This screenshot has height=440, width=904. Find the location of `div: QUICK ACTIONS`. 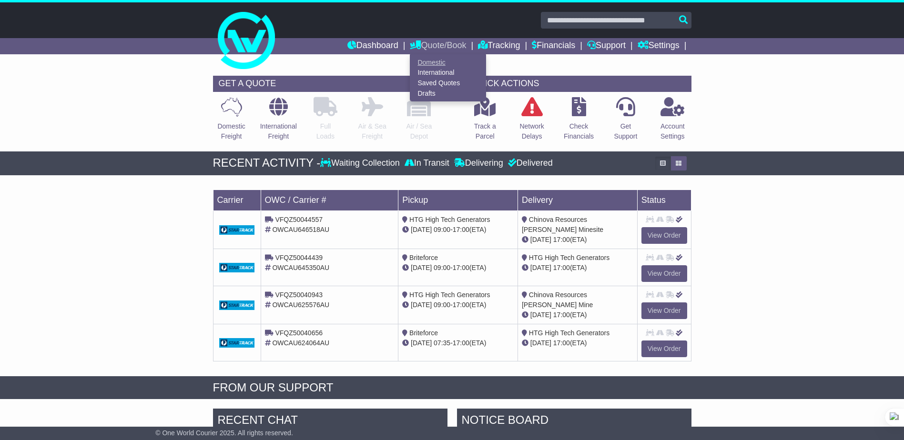

div: QUICK ACTIONS is located at coordinates (579, 84).